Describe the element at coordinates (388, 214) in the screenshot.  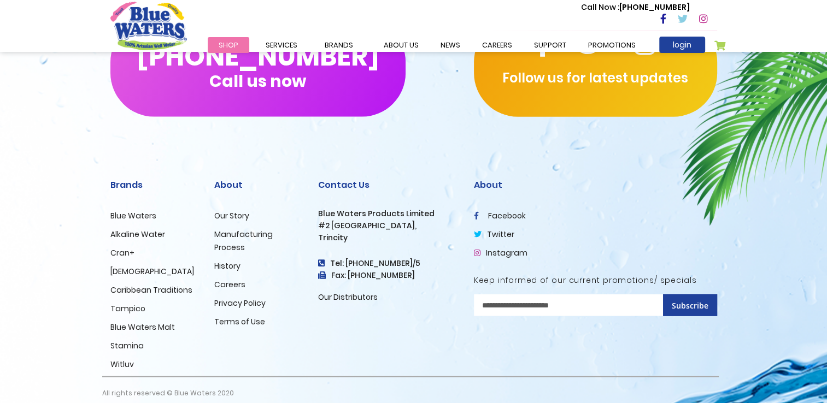
I see `h3: Blue Waters Products Limited` at that location.